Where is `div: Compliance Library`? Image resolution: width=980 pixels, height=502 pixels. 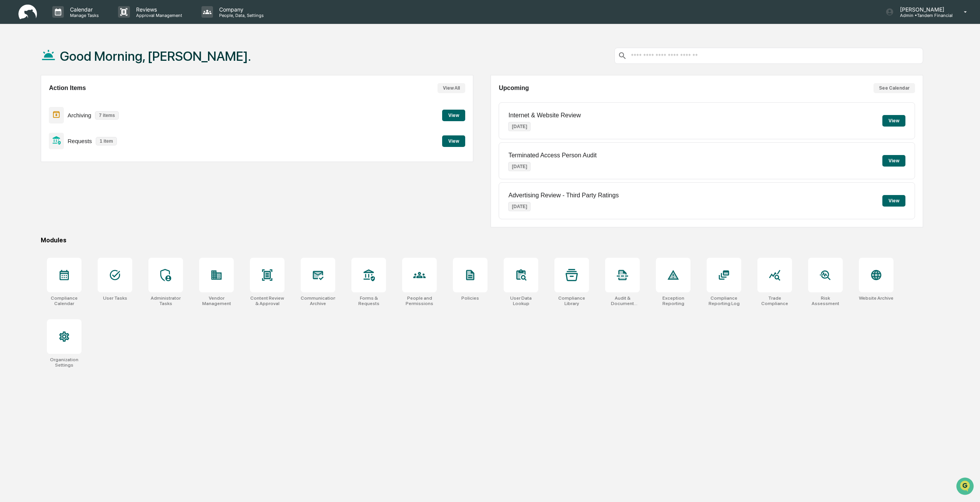
div: Compliance Library is located at coordinates (571, 301).